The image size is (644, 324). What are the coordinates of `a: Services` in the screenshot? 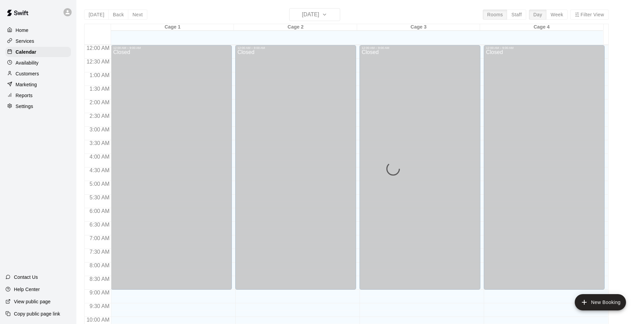 It's located at (38, 41).